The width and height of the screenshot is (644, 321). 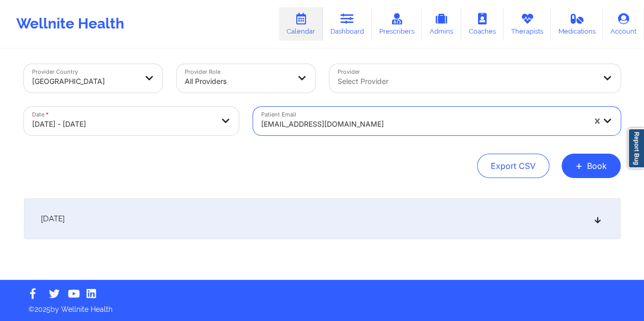 I want to click on a: Calendar, so click(x=301, y=24).